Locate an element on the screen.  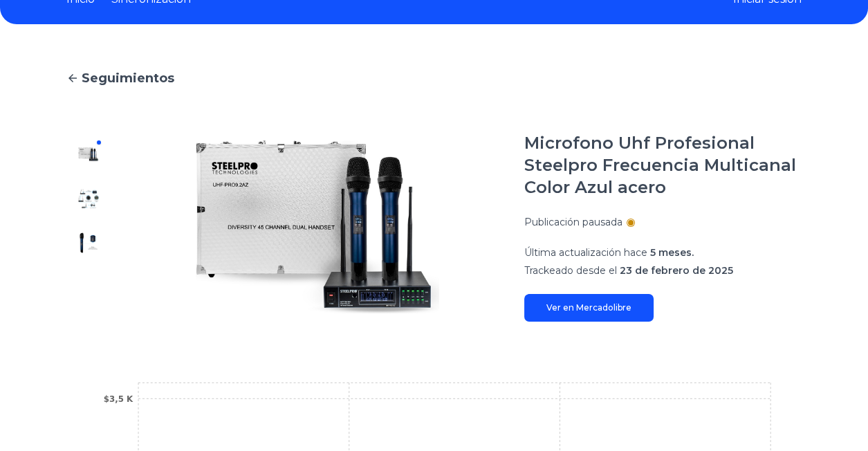
font: Seguimientos is located at coordinates (128, 78).